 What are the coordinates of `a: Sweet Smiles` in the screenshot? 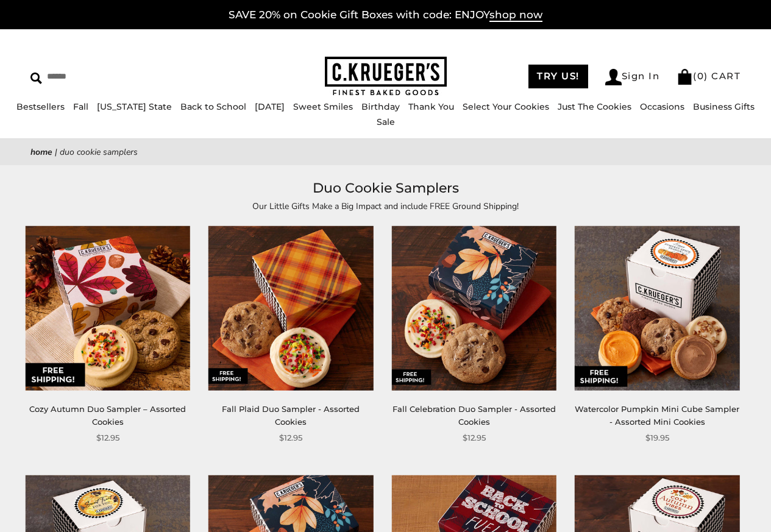 It's located at (323, 107).